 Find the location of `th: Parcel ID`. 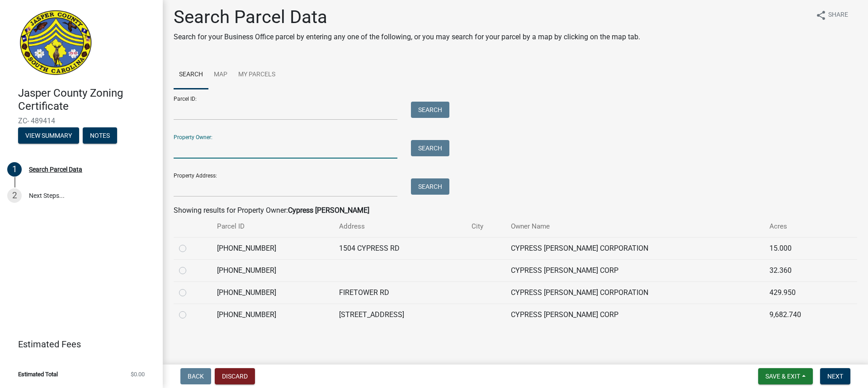

th: Parcel ID is located at coordinates (272, 227).